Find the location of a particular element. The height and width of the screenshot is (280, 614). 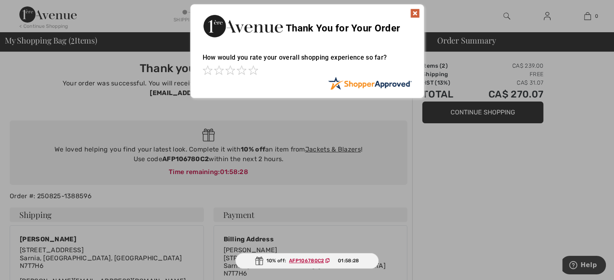

span: 01:58:28 is located at coordinates (348, 261).